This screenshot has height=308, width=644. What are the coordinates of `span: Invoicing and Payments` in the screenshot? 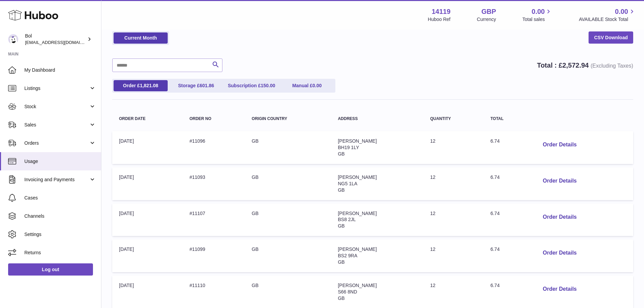 It's located at (56, 179).